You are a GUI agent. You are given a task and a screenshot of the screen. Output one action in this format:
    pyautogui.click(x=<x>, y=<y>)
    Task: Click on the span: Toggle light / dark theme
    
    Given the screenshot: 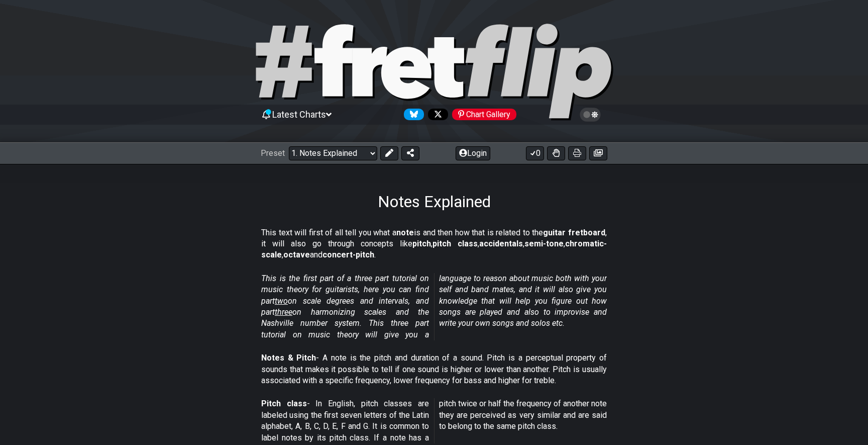 What is the action you would take?
    pyautogui.click(x=590, y=114)
    